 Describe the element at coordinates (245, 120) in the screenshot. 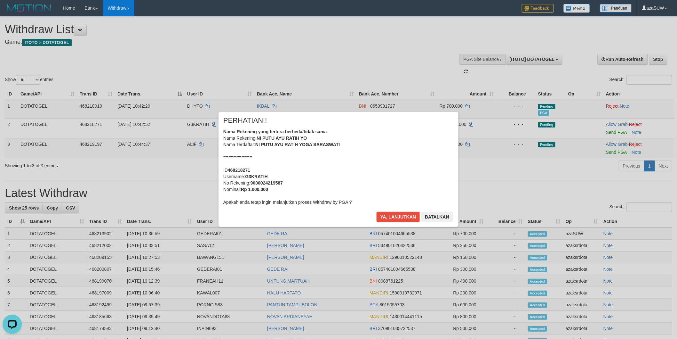

I see `span: PERHATIAN!!` at that location.